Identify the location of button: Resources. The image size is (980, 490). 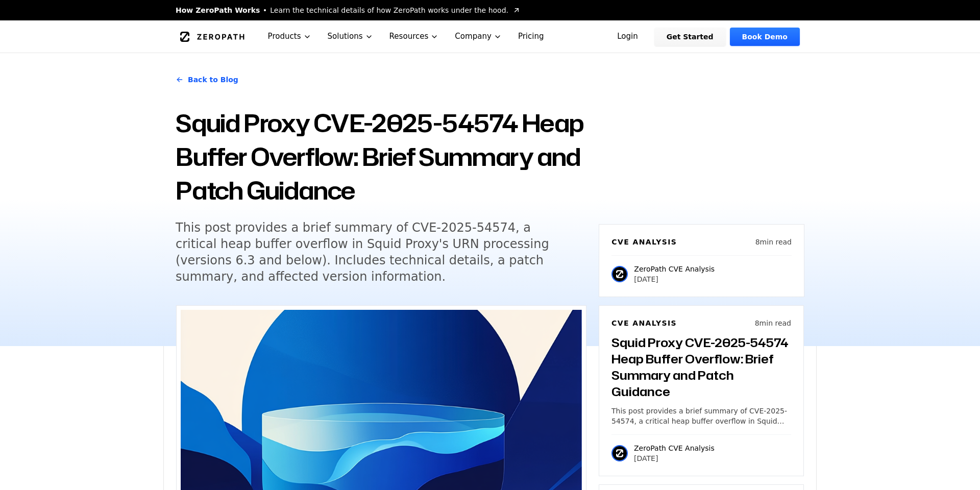
(414, 36).